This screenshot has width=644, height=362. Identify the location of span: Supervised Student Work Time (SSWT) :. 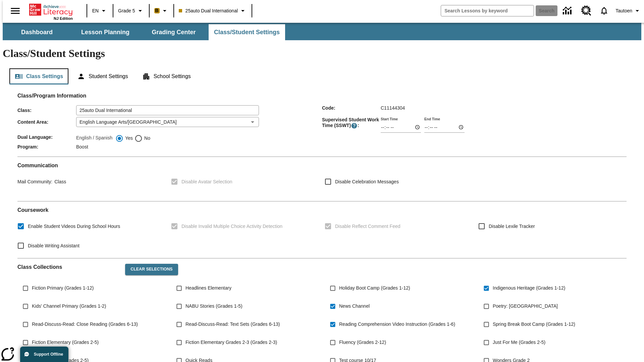
(352, 123).